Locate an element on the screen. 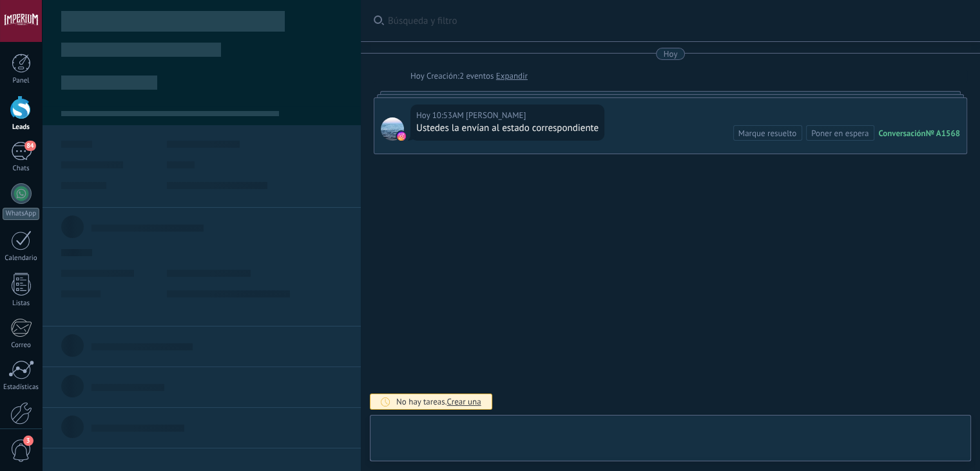 This screenshot has width=980, height=471. span: 2 eventos is located at coordinates (476, 76).